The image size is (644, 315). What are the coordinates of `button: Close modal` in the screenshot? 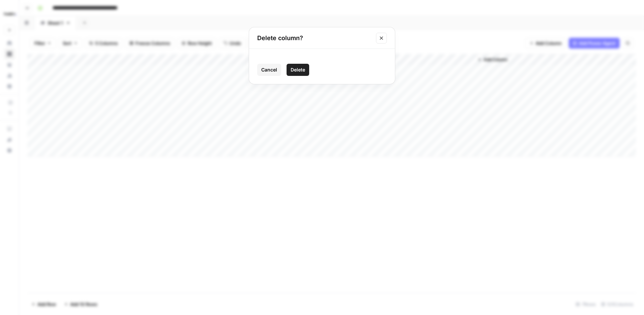 It's located at (382, 38).